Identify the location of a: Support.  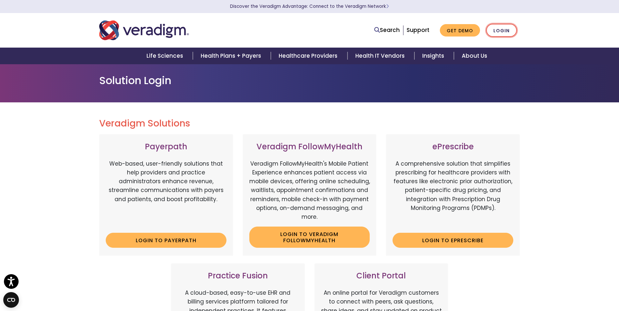
(418, 30).